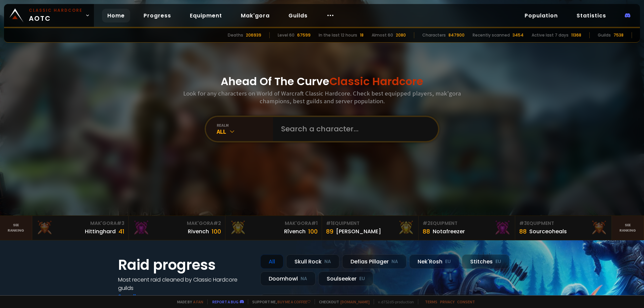 This screenshot has width=644, height=308. What do you see at coordinates (322, 82) in the screenshot?
I see `h1: Ahead Of The Curve` at bounding box center [322, 82].